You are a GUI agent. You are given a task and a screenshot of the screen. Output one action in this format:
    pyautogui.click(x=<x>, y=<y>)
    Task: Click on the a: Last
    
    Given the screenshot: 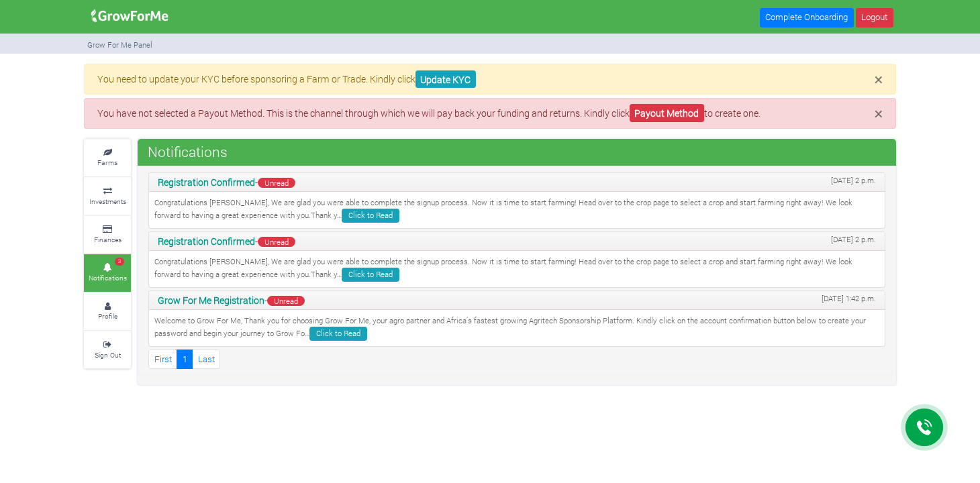 What is the action you would take?
    pyautogui.click(x=206, y=359)
    